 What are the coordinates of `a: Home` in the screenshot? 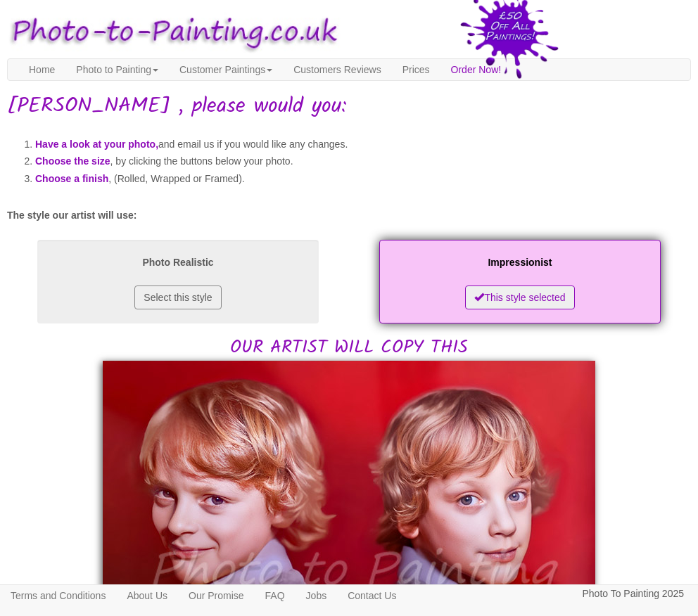 It's located at (42, 70).